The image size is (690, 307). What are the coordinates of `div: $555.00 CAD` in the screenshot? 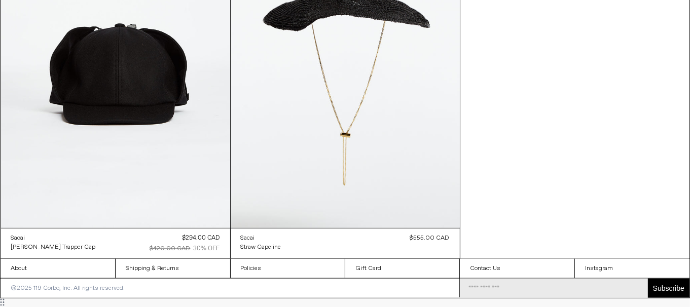 It's located at (430, 238).